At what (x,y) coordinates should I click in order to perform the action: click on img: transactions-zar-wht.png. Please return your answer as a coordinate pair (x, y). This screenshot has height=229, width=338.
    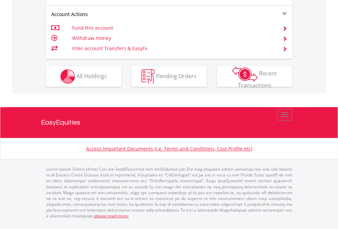
    Looking at the image, I should click on (245, 74).